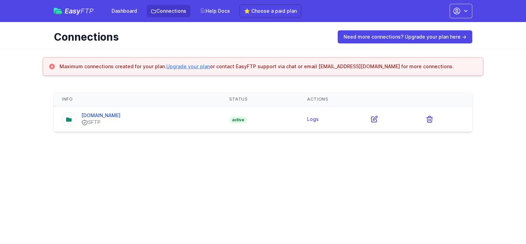 Image resolution: width=526 pixels, height=244 pixels. Describe the element at coordinates (270, 11) in the screenshot. I see `a: ⭐ Choose a paid plan` at that location.